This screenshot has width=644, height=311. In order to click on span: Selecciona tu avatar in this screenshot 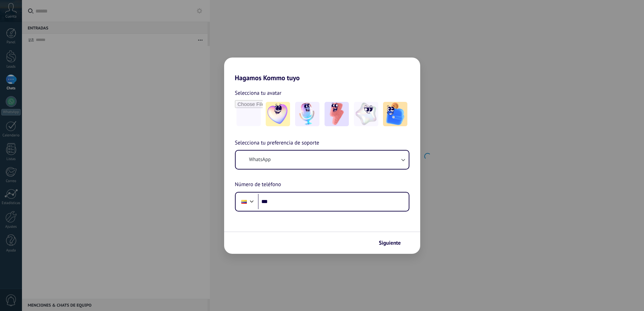, I will do `click(258, 93)`.